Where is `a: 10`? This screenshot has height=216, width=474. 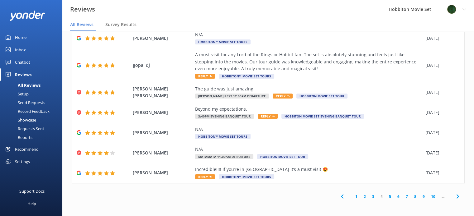
a: 10 is located at coordinates (433, 197).